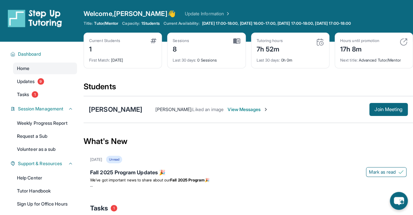 This screenshot has width=413, height=215. I want to click on div: Tutoring hours, so click(270, 41).